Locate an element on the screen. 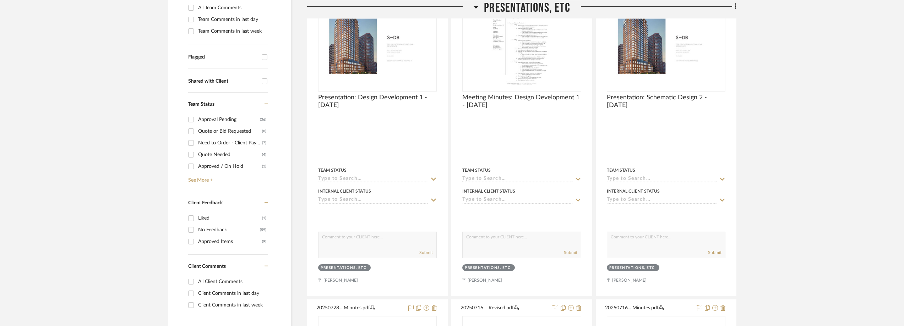  img: Presentation: Schematic Design 2 - 07.28.2025 is located at coordinates (666, 46).